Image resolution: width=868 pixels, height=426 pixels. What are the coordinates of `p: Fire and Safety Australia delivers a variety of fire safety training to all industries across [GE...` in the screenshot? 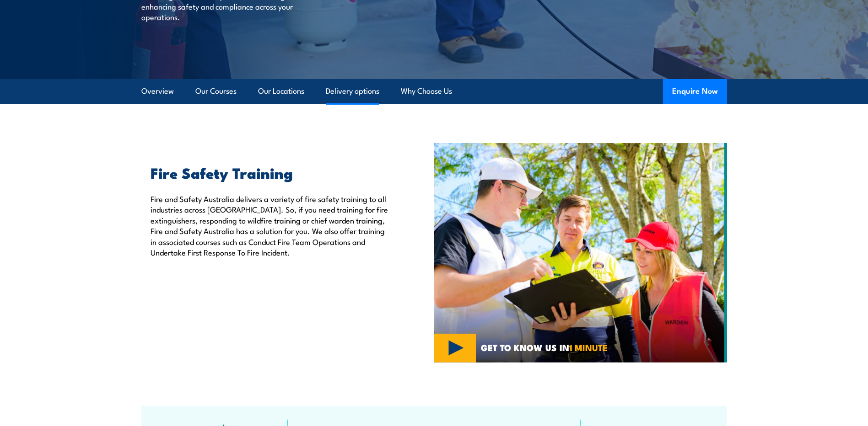 It's located at (271, 225).